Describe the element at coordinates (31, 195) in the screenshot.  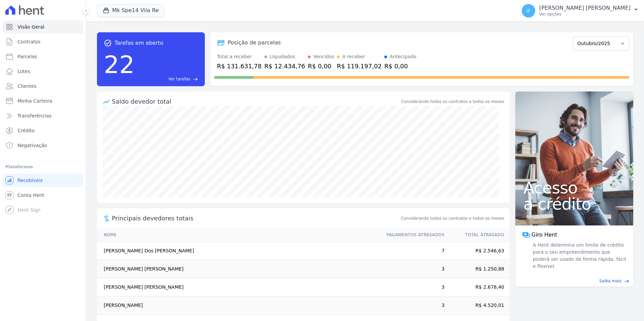
I see `span: Conta Hent` at that location.